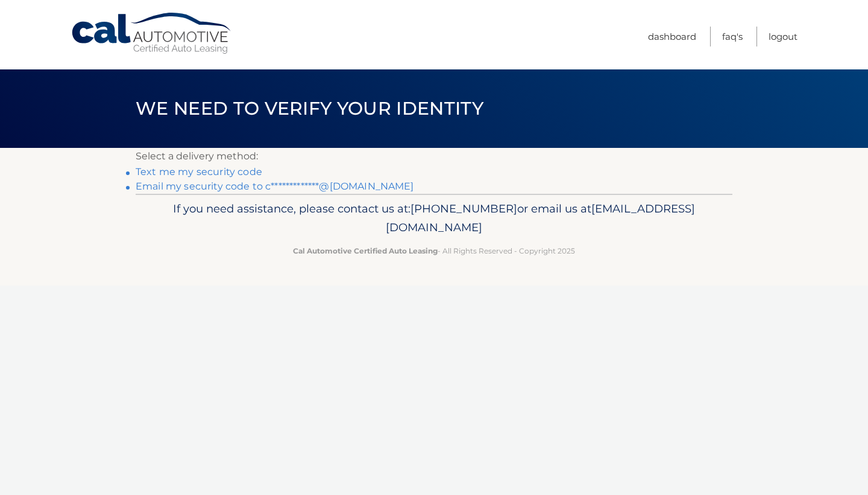 Image resolution: width=868 pixels, height=495 pixels. I want to click on a: Logout, so click(783, 36).